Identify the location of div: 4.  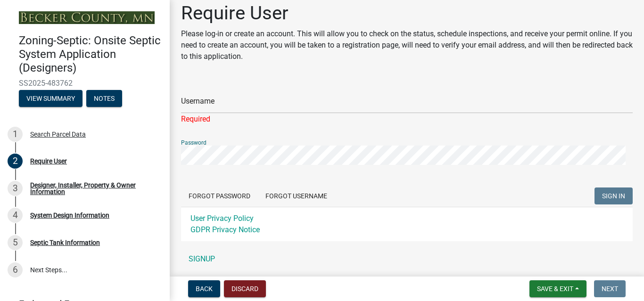
(15, 215).